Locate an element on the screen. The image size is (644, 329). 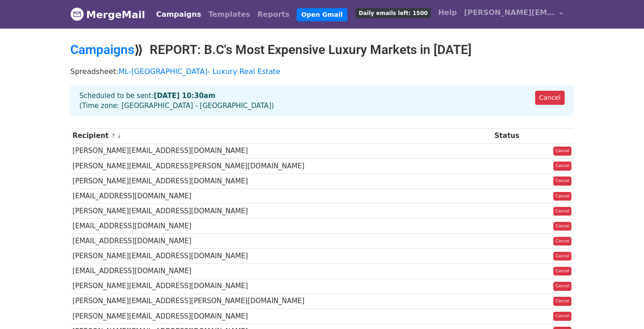
a: Reports is located at coordinates (274, 15).